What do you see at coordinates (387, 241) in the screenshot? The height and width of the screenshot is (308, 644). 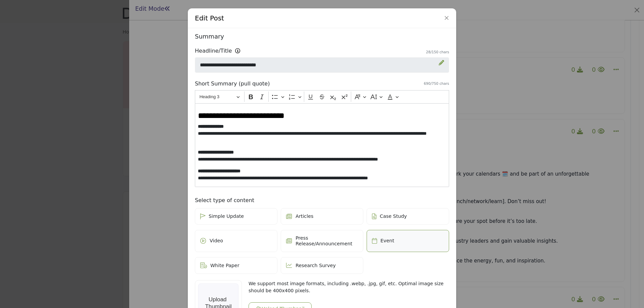 I see `span: Event` at bounding box center [387, 241].